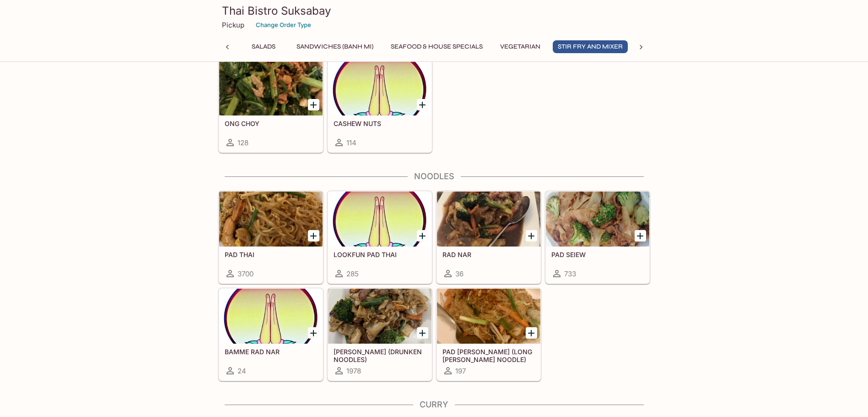 Image resolution: width=868 pixels, height=417 pixels. What do you see at coordinates (271, 316) in the screenshot?
I see `div: BAMME RAD NAR` at bounding box center [271, 316].